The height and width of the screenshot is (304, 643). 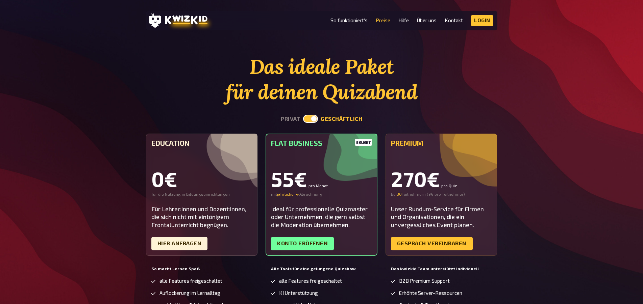 I want to click on a: Über uns, so click(x=427, y=20).